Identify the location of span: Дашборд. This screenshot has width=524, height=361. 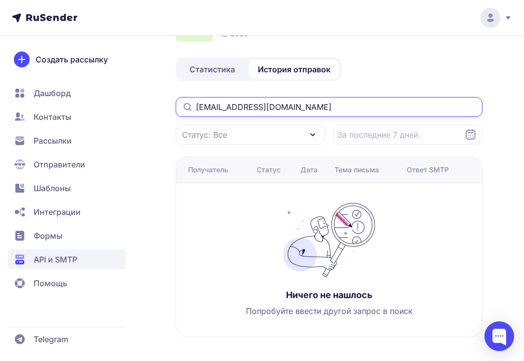
(52, 93).